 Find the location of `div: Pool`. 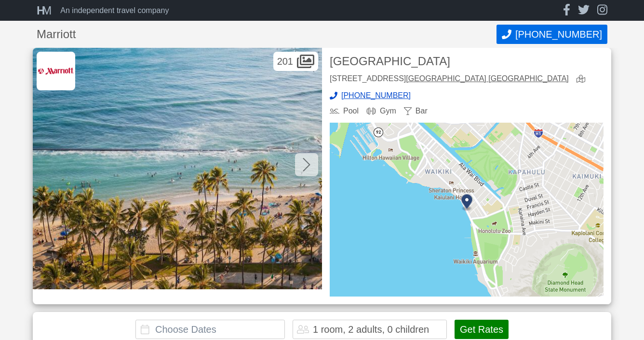

div: Pool is located at coordinates (344, 111).